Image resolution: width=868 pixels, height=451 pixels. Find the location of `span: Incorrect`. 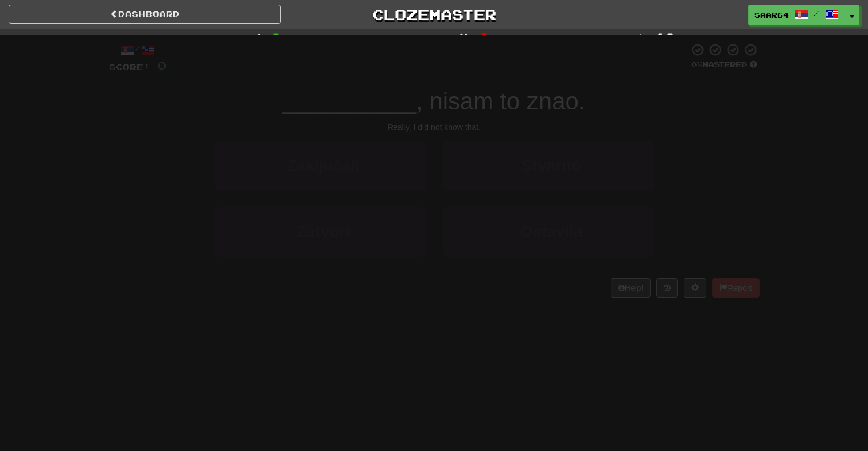

span: Incorrect is located at coordinates (415, 37).